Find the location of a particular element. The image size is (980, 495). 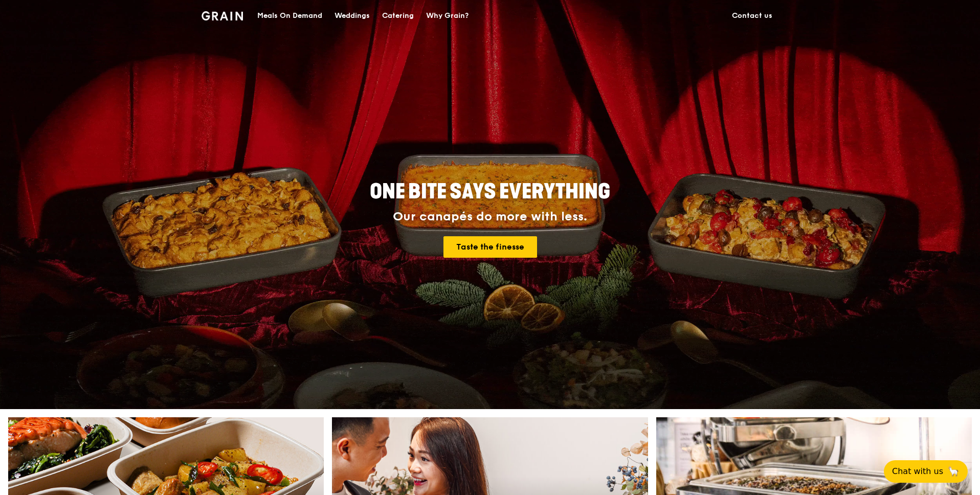

span: Chat with us is located at coordinates (917, 471).